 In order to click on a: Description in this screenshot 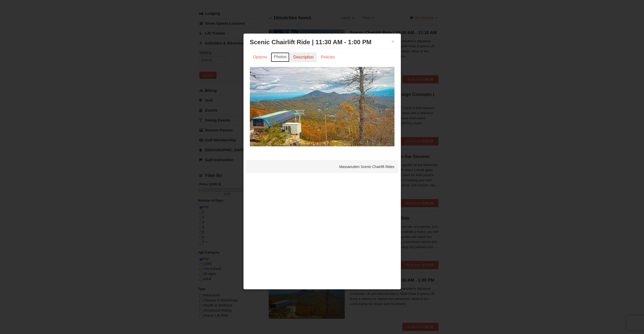, I will do `click(303, 57)`.